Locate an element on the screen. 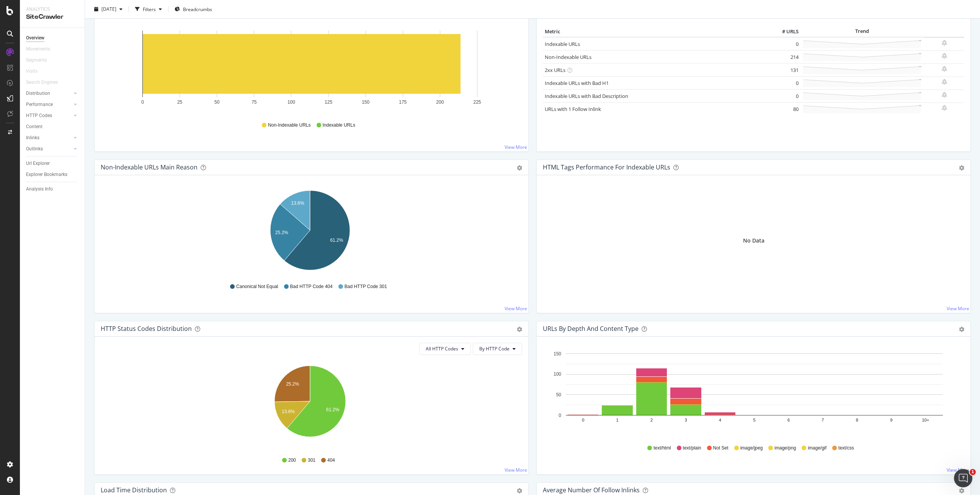 Image resolution: width=980 pixels, height=495 pixels. span: Canonical Not Equal is located at coordinates (257, 287).